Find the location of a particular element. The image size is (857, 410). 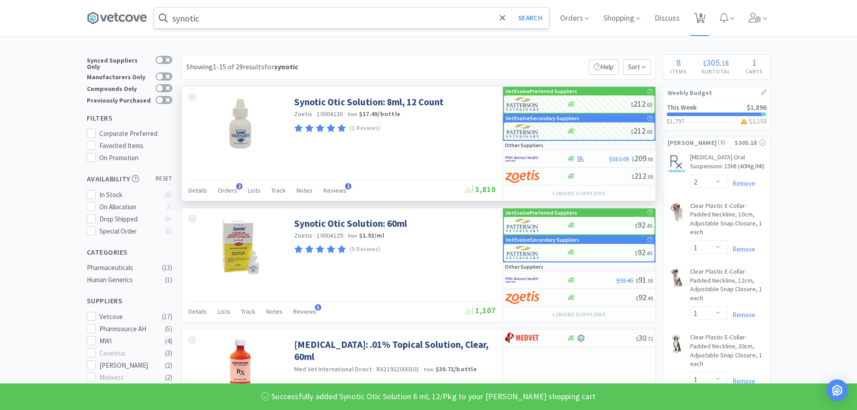

p: (5 Reviews) is located at coordinates (365, 249).